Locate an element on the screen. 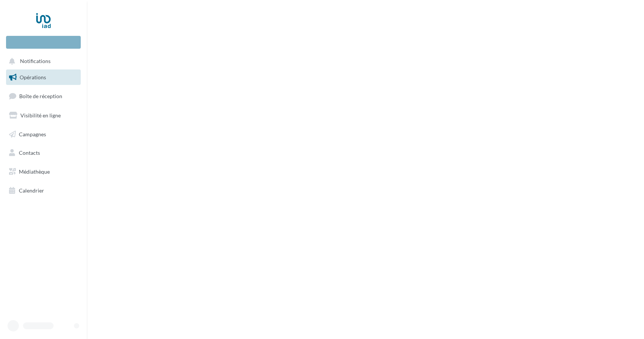 Image resolution: width=644 pixels, height=339 pixels. div: Nouvelle campagne is located at coordinates (43, 42).